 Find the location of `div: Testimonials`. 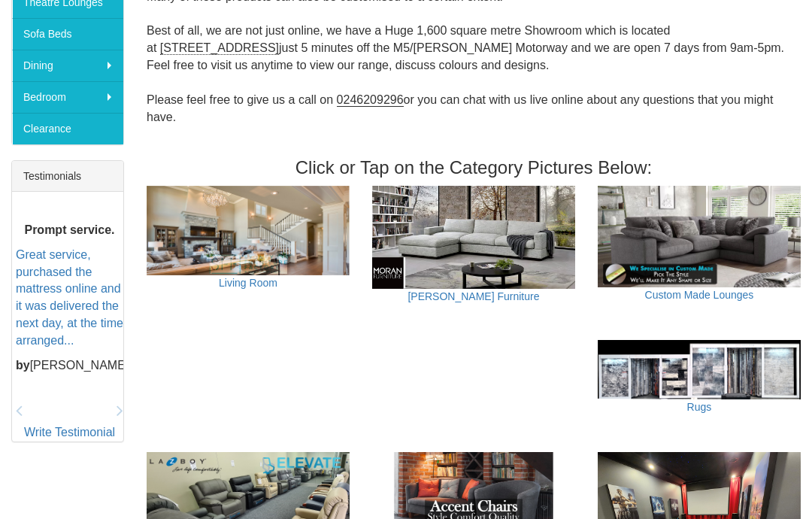

div: Testimonials is located at coordinates (68, 176).